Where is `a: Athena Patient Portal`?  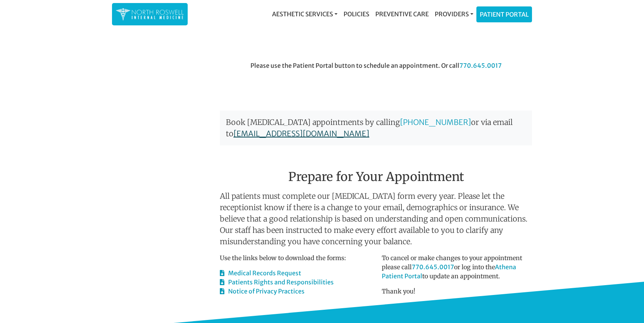
a: Athena Patient Portal is located at coordinates (449, 272).